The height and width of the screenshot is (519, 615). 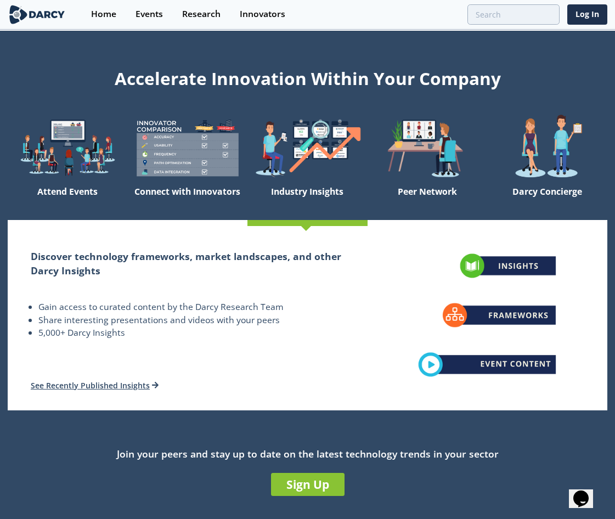 I want to click on div: Industry Insights, so click(x=307, y=201).